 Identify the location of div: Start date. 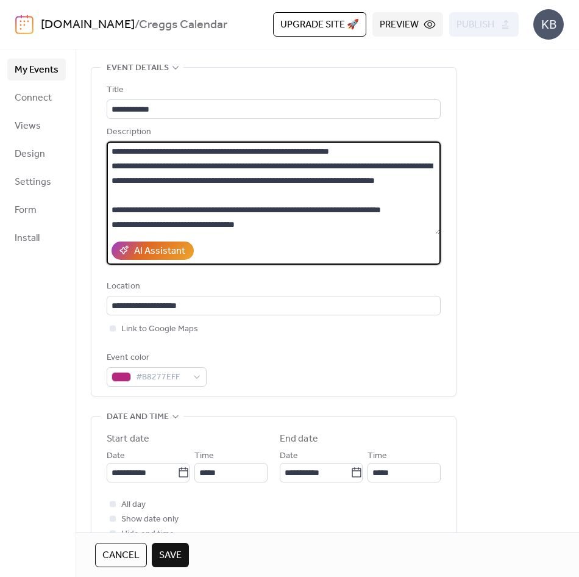
(128, 439).